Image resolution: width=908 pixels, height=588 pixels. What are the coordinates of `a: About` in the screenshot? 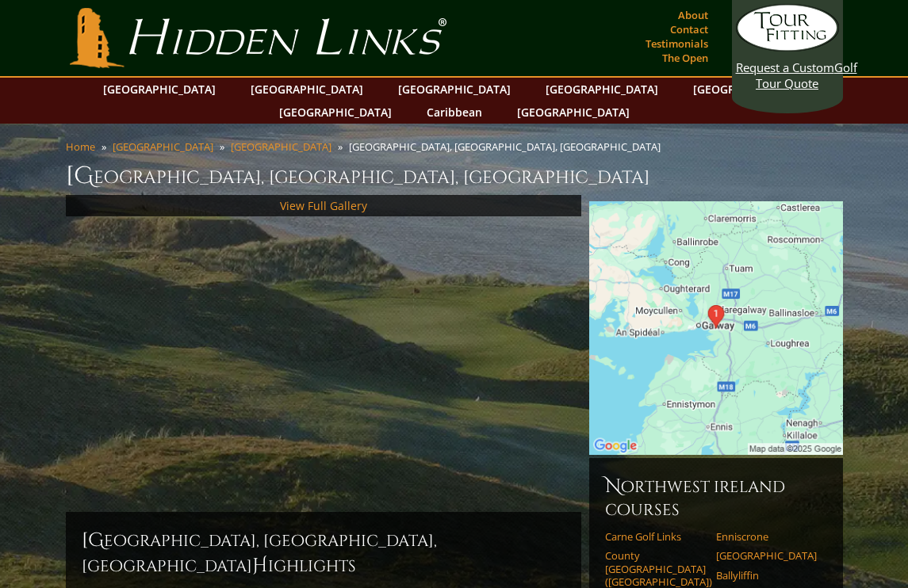 It's located at (693, 15).